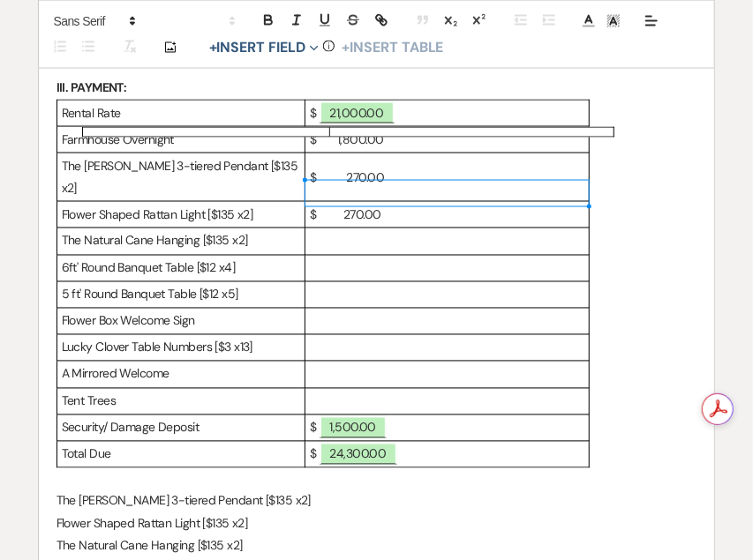 This screenshot has height=560, width=753. What do you see at coordinates (181, 139) in the screenshot?
I see `p: Farmhouse Overnight` at bounding box center [181, 139].